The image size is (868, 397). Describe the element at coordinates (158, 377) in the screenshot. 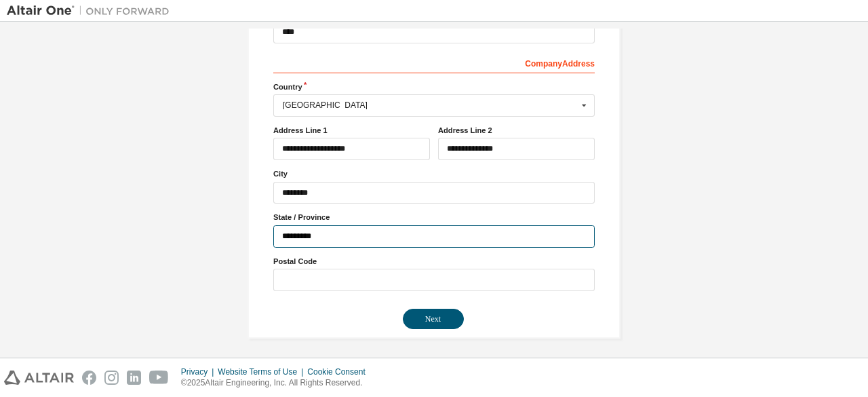

I see `img: youtube.svg` at that location.